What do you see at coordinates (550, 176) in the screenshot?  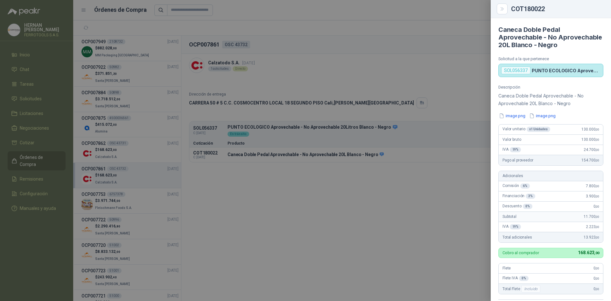 I see `div: Adicionales` at bounding box center [550, 176].